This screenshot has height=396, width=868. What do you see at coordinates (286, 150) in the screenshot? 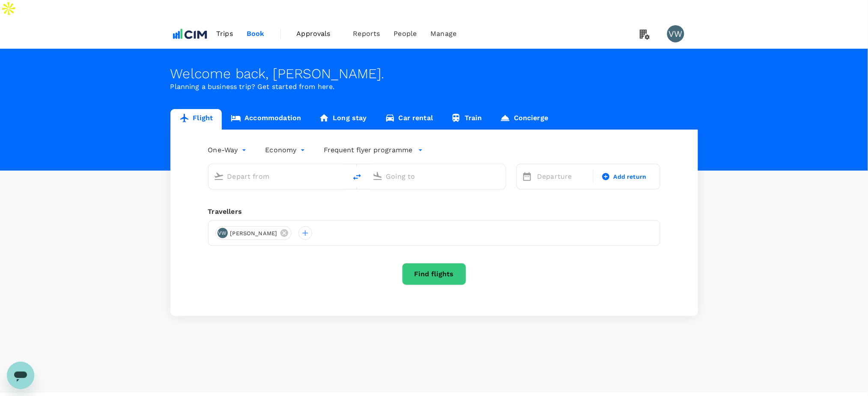
I see `div: Economy` at bounding box center [286, 150].